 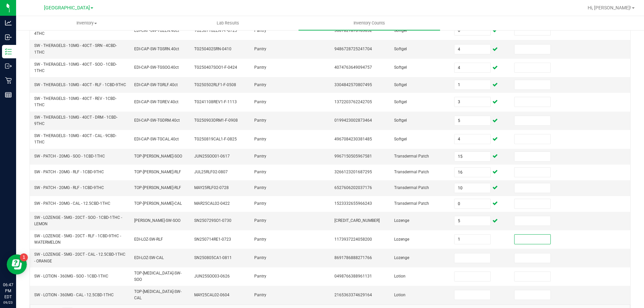 I want to click on a: Lab Results, so click(x=228, y=23).